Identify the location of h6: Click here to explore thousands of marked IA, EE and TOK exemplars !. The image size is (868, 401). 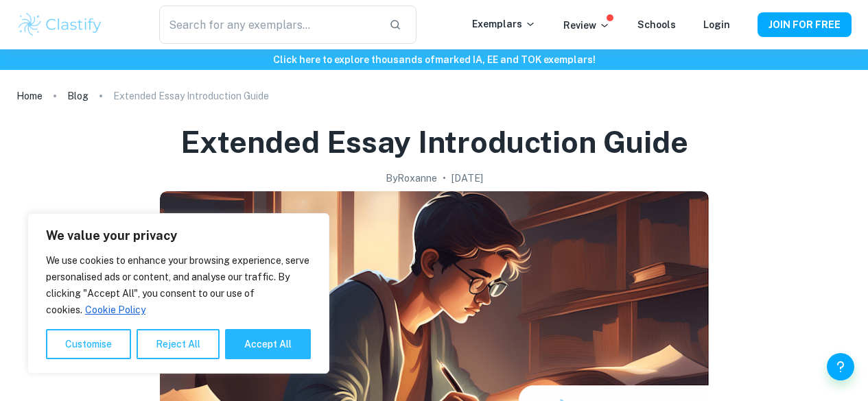
(434, 60).